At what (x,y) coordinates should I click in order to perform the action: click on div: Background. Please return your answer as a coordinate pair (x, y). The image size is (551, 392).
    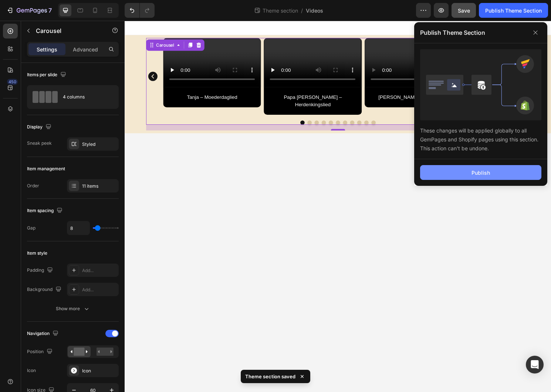
    Looking at the image, I should click on (45, 289).